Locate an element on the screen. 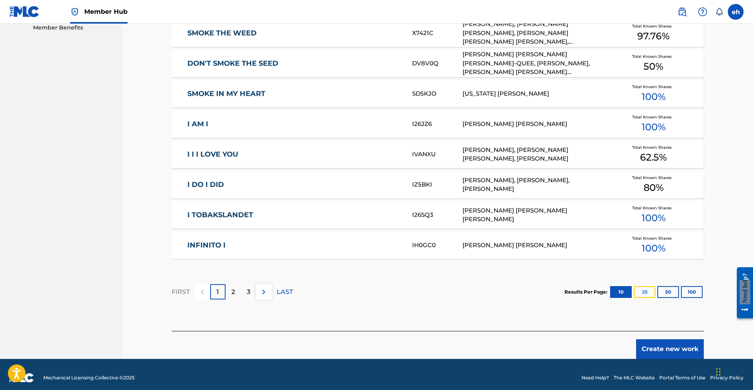 This screenshot has height=390, width=753. a: Portal Terms of Use is located at coordinates (682, 378).